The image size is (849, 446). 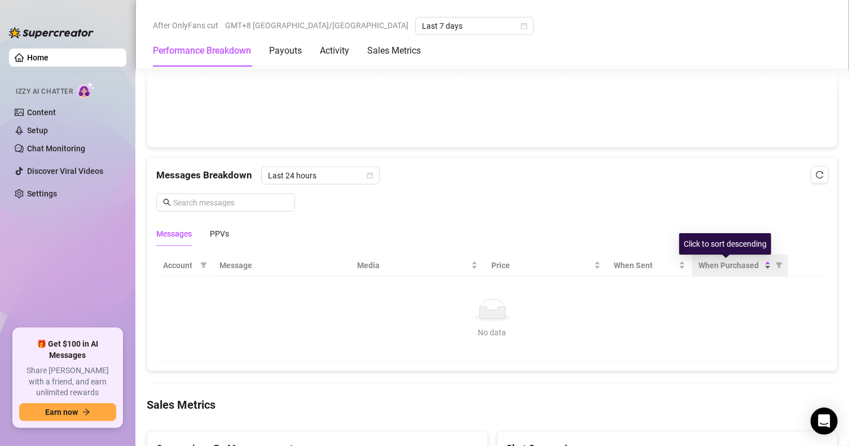 I want to click on div: No data, so click(x=492, y=332).